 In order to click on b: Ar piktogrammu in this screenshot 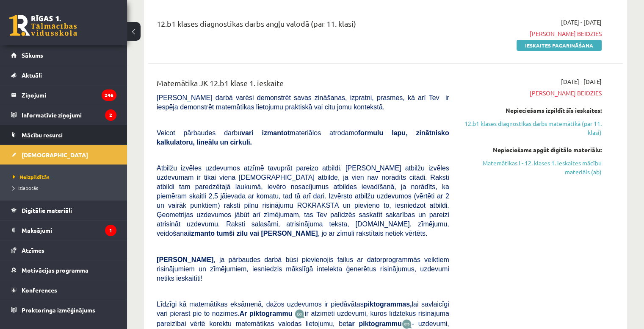, I will do `click(266, 313)`.